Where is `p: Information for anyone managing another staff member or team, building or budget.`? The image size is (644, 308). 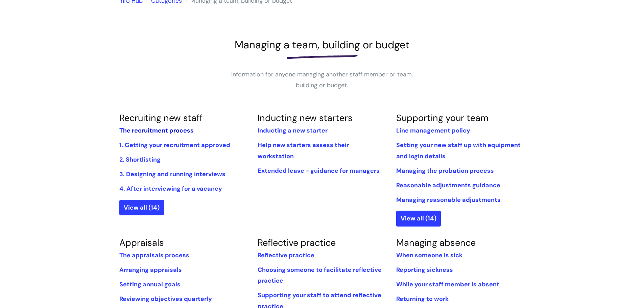 p: Information for anyone managing another staff member or team, building or budget. is located at coordinates (322, 80).